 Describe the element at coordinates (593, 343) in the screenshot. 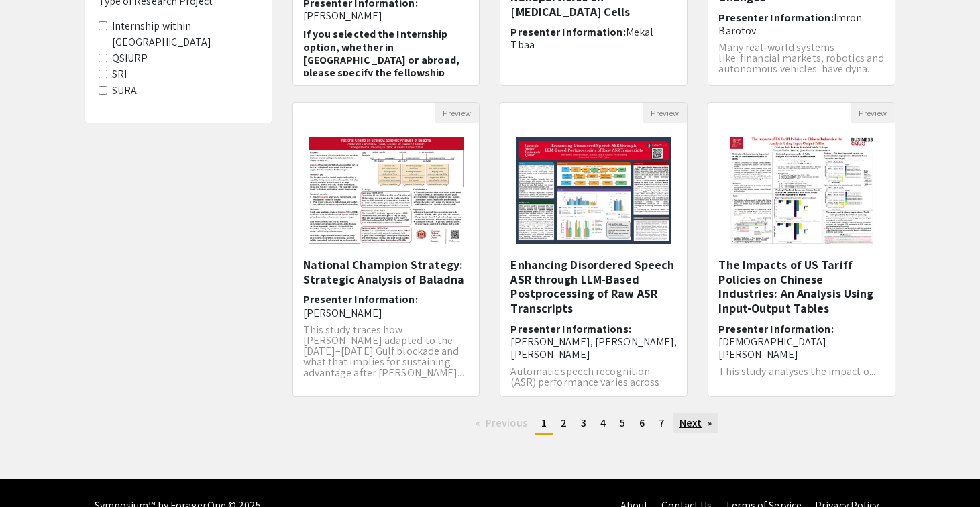

I see `h6: Presenter Informations:` at that location.